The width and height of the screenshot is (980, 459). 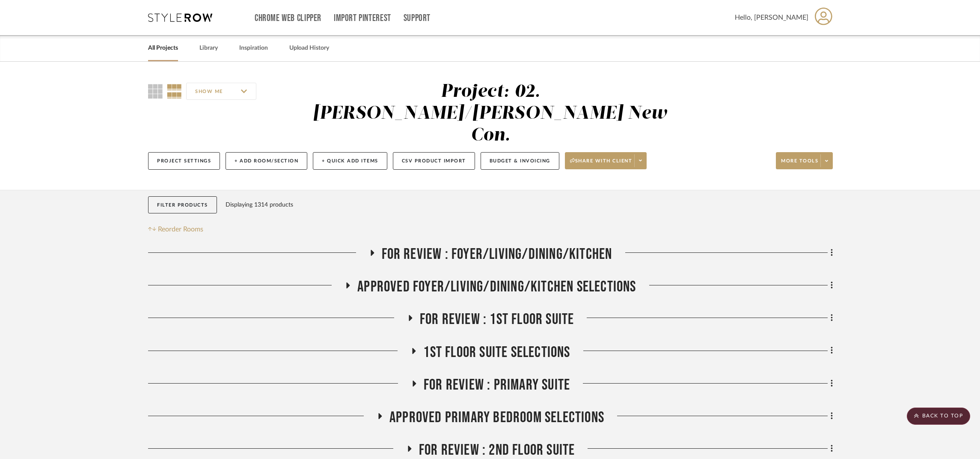 I want to click on button: Share with client, so click(x=606, y=161).